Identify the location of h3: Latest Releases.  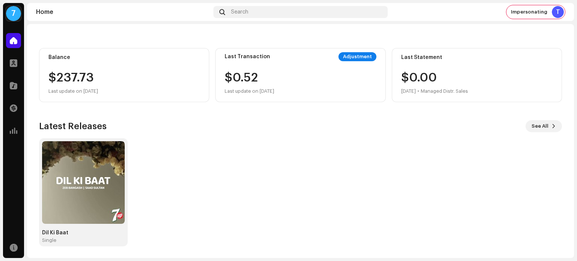
(73, 126).